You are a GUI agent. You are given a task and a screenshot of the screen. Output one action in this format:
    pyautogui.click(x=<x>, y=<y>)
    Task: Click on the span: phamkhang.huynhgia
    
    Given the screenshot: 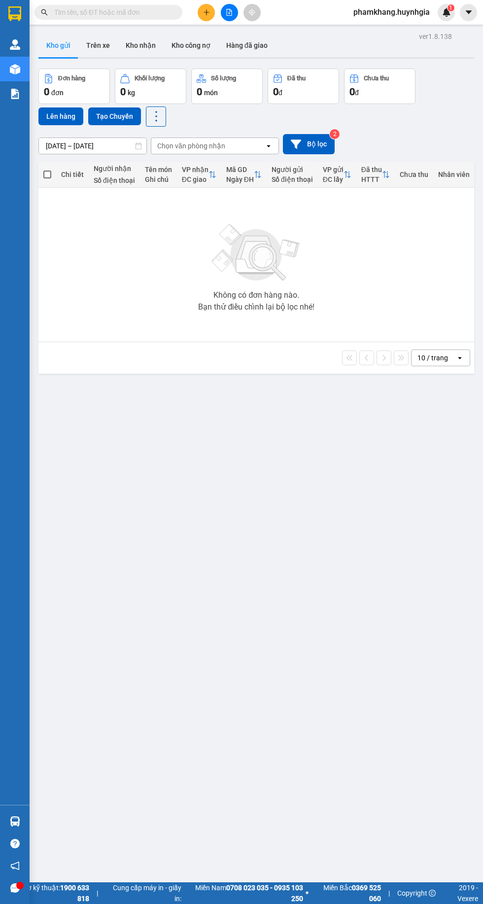 What is the action you would take?
    pyautogui.click(x=391, y=12)
    